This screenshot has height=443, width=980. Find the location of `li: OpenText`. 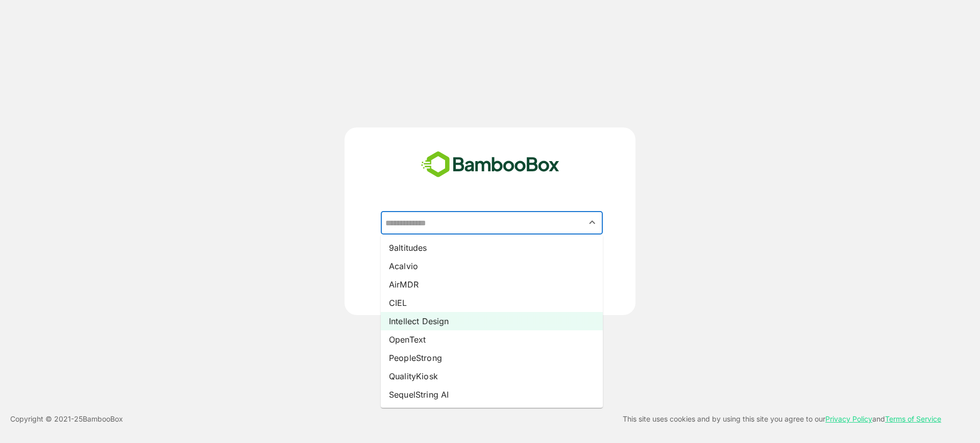

li: OpenText is located at coordinates (491, 340).